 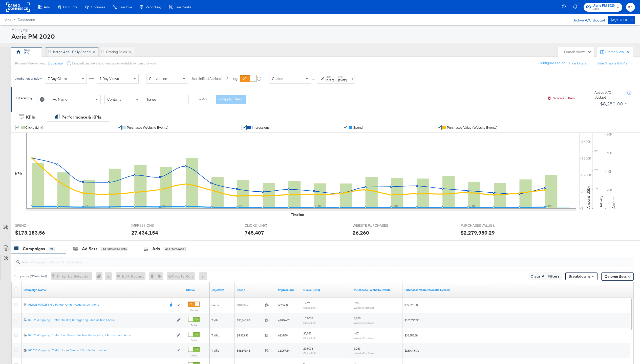 What do you see at coordinates (545, 277) in the screenshot?
I see `span: Clear All Filters` at bounding box center [545, 277].